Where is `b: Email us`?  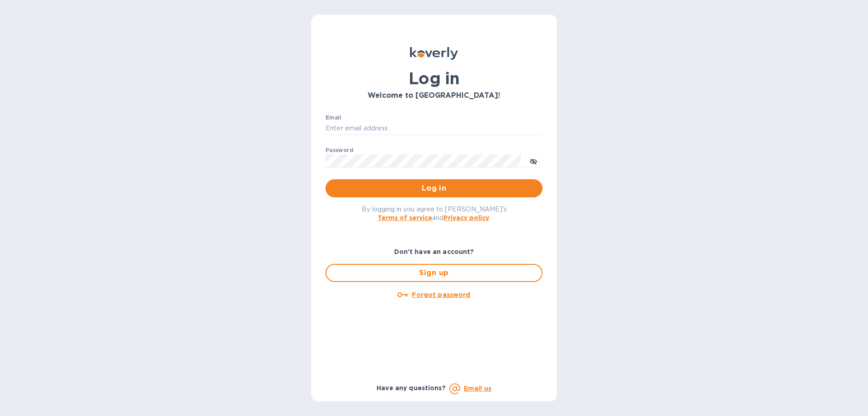 b: Email us is located at coordinates (478, 388).